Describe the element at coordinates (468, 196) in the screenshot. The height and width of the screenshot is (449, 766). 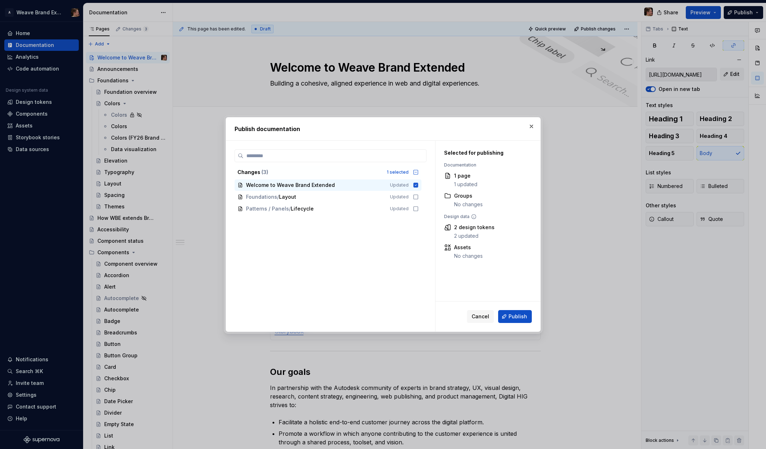
I see `div: Groups` at that location.